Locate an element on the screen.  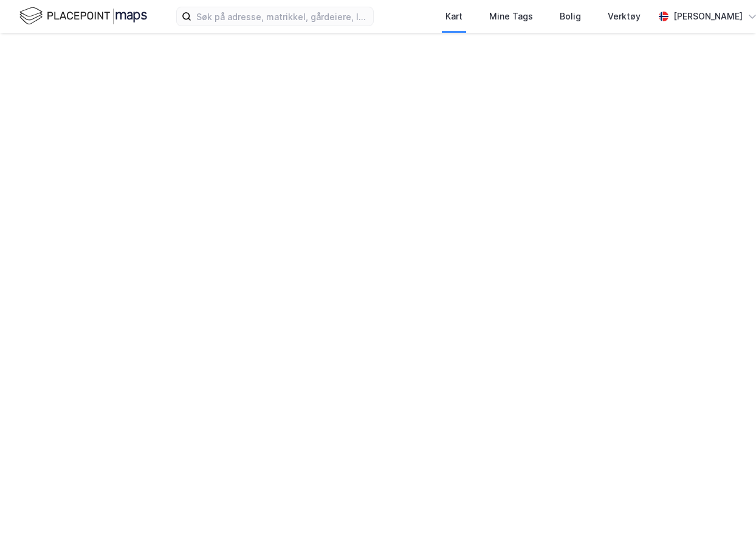
div: Bolig is located at coordinates (570, 17).